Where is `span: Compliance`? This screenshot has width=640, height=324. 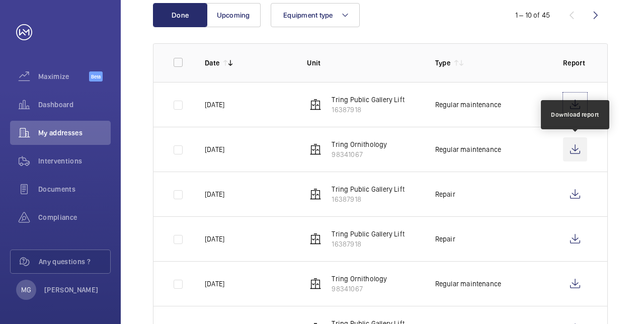
span: Compliance is located at coordinates (74, 217).